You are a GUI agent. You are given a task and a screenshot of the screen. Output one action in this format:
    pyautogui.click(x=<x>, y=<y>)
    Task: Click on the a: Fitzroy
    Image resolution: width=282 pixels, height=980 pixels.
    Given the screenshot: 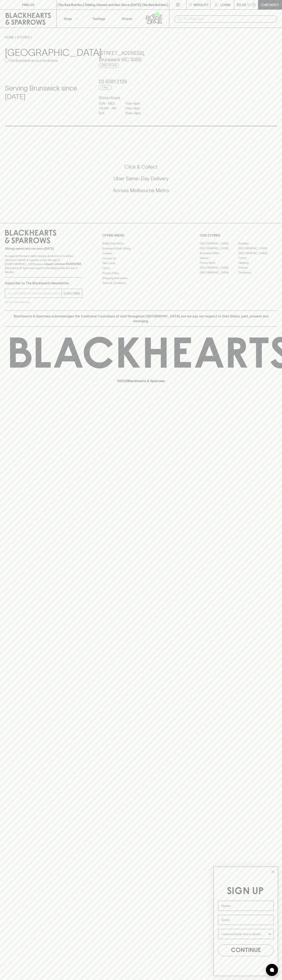 What is the action you would take?
    pyautogui.click(x=258, y=258)
    